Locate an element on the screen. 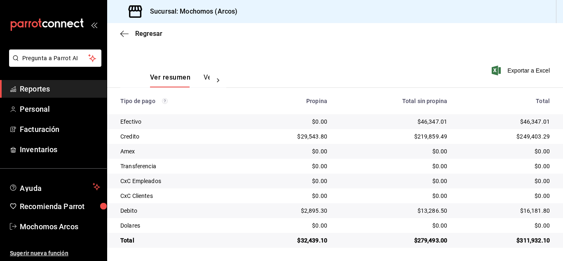  div: Debito is located at coordinates (179, 211).